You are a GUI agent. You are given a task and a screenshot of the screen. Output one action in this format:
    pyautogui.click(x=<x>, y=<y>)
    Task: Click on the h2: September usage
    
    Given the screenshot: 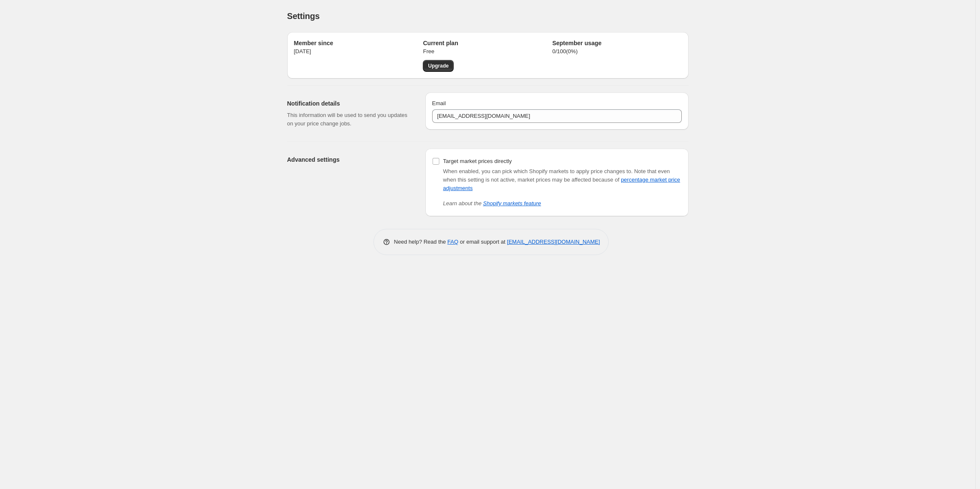 What is the action you would take?
    pyautogui.click(x=617, y=43)
    